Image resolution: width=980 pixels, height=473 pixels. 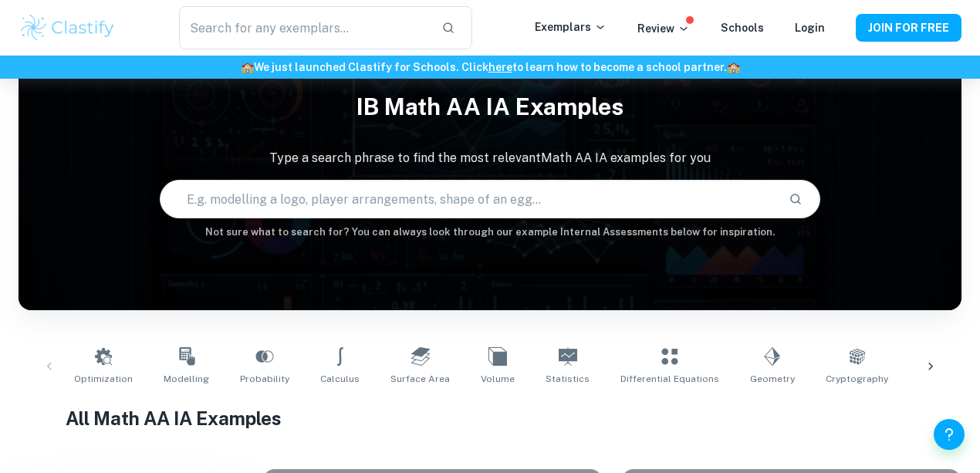 What do you see at coordinates (490, 232) in the screenshot?
I see `h6: Not sure what to search for? You can always look through our example Internal Assessments below f...` at bounding box center [490, 232].